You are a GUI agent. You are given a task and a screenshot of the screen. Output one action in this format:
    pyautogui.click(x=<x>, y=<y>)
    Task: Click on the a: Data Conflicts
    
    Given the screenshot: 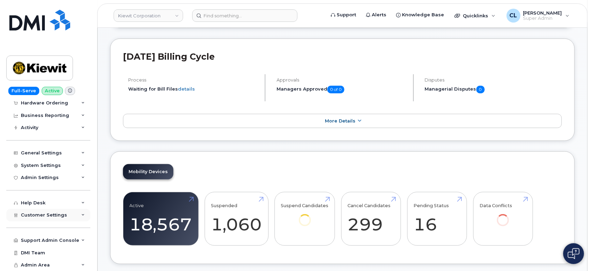 What is the action you would take?
    pyautogui.click(x=503, y=216)
    